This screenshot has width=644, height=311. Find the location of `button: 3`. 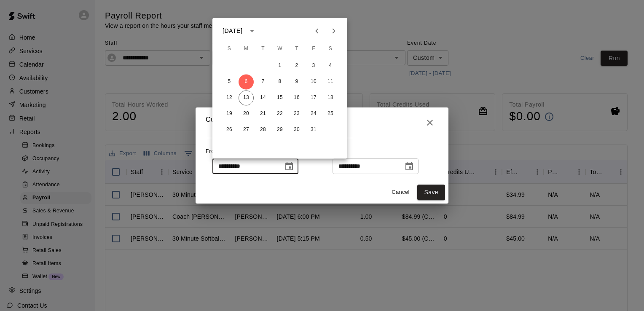

button: 3 is located at coordinates (314, 66).